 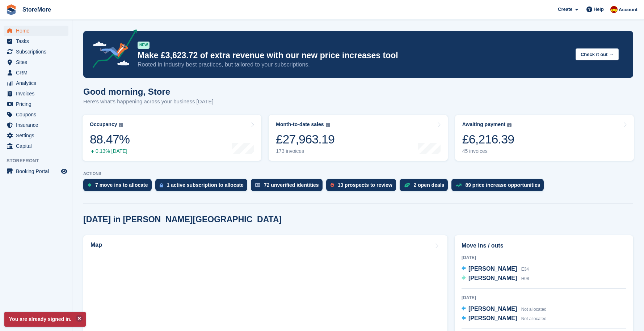 What do you see at coordinates (39, 161) in the screenshot?
I see `span: Storefront` at bounding box center [39, 161].